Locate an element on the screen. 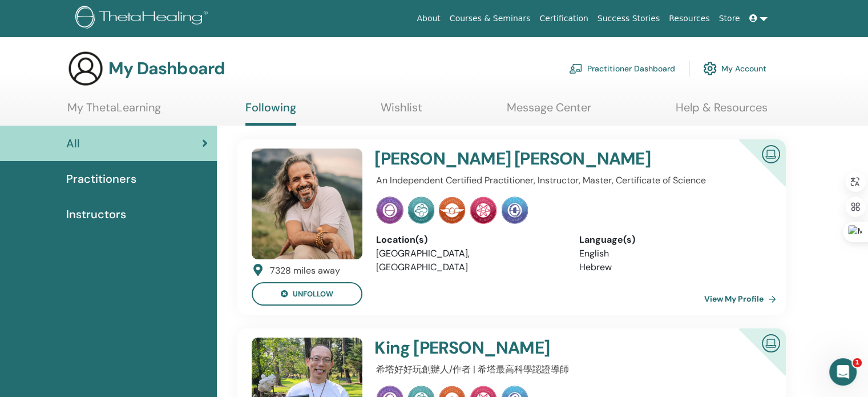  div: Language(s) is located at coordinates (671, 239).